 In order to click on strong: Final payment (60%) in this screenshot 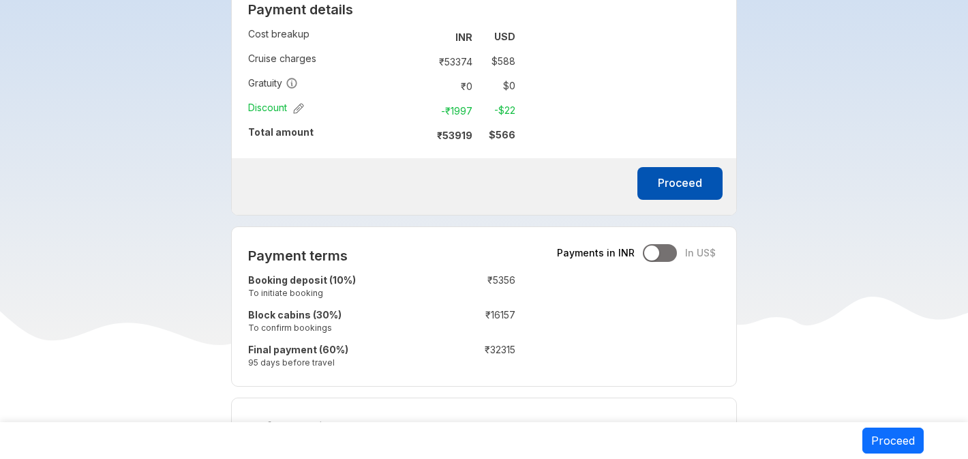, I will do `click(298, 349)`.